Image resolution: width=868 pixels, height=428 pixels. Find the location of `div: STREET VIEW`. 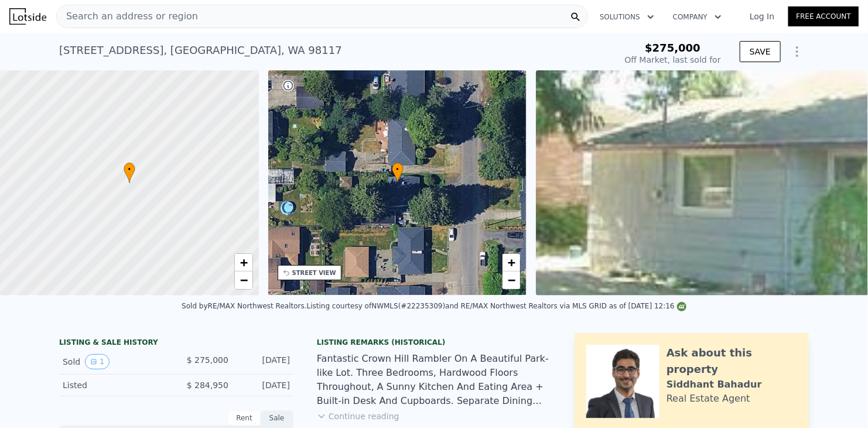

div: STREET VIEW is located at coordinates (314, 272).